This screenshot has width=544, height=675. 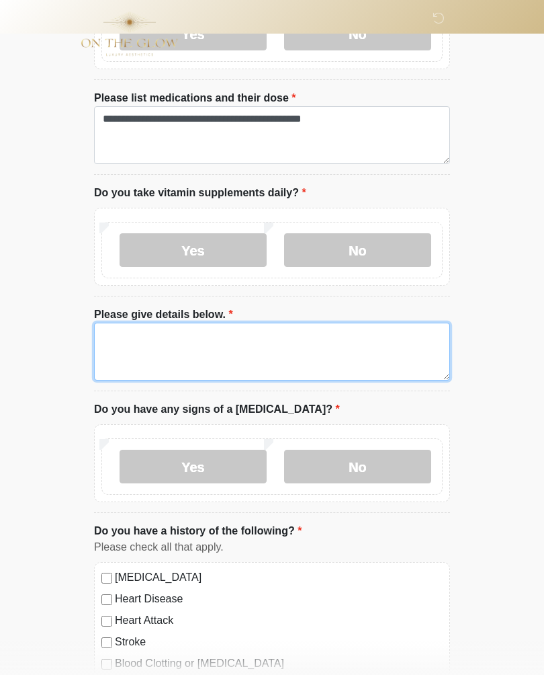 What do you see at coordinates (279, 642) in the screenshot?
I see `label: Stroke` at bounding box center [279, 642].